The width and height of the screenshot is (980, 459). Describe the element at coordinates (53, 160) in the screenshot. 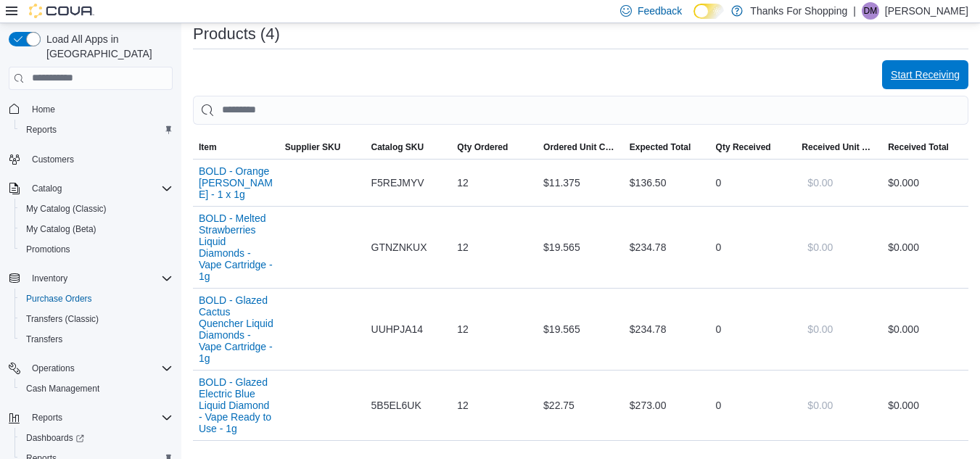

I see `a: Customers` at that location.